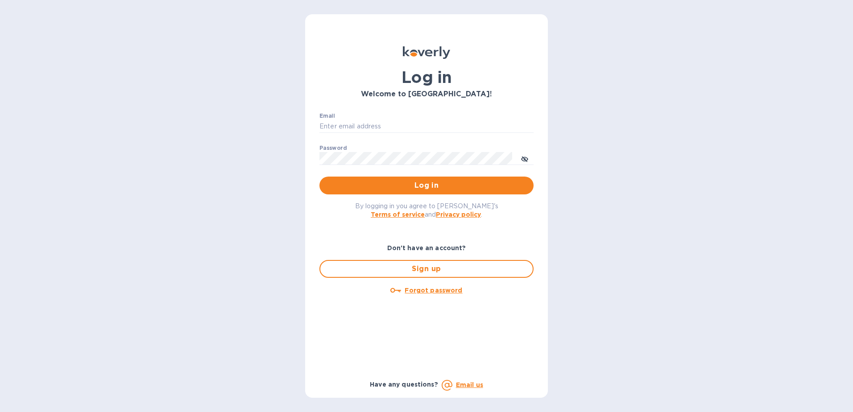 This screenshot has width=853, height=412. Describe the element at coordinates (426, 269) in the screenshot. I see `span: Sign up` at that location.